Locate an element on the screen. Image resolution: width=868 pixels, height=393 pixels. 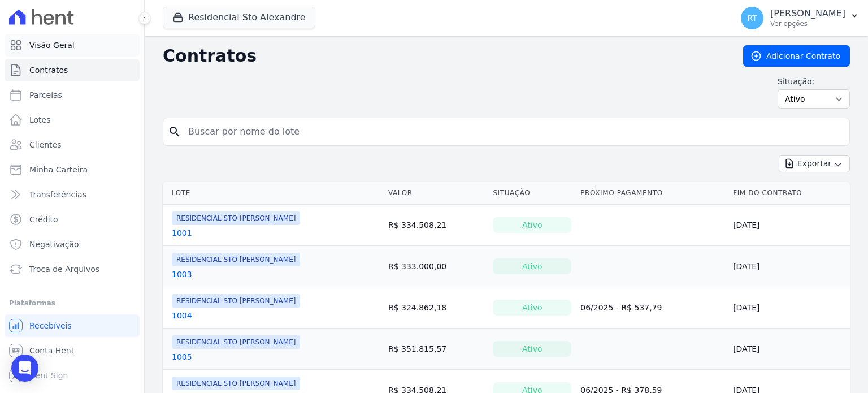
a: 1001 is located at coordinates (182, 233).